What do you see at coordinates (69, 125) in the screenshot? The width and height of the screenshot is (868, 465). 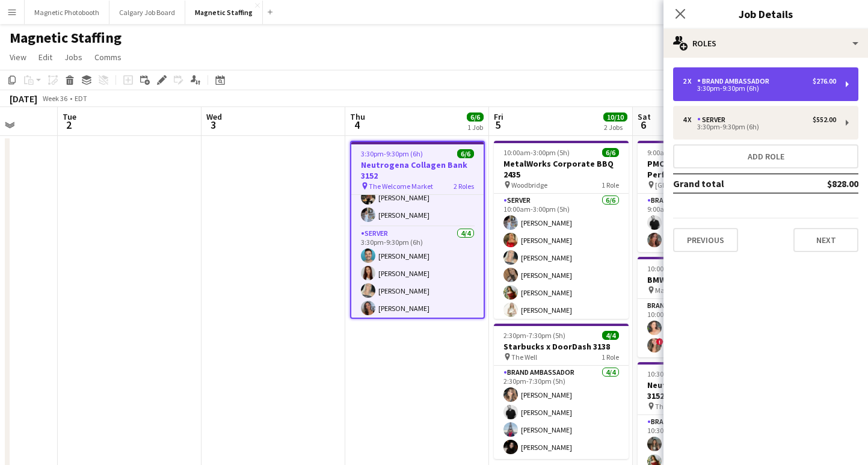 I see `span: 2` at bounding box center [69, 125].